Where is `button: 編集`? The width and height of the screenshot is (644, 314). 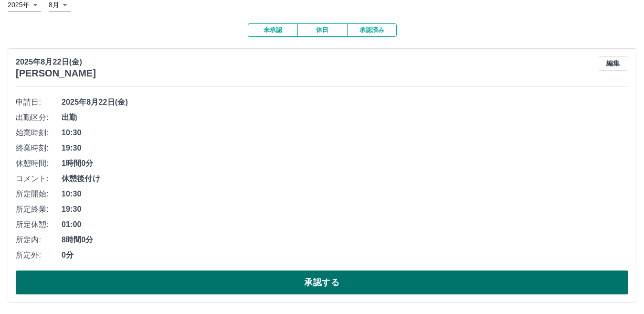 button: 編集 is located at coordinates (613, 64).